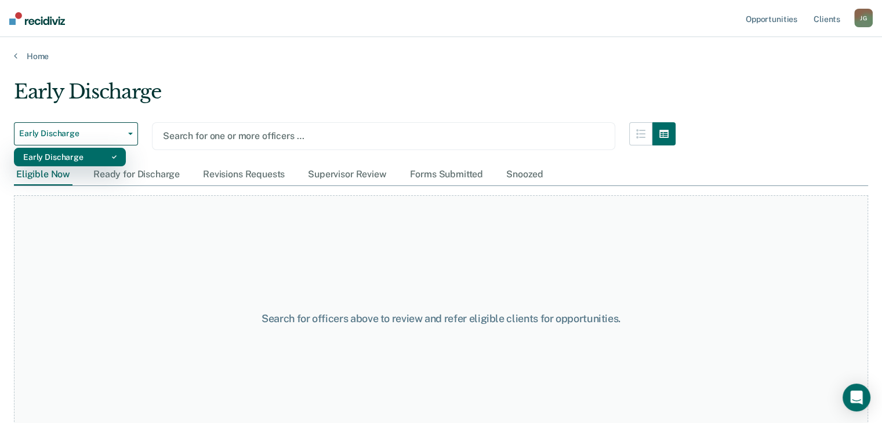  I want to click on div: Forms Submitted, so click(446, 175).